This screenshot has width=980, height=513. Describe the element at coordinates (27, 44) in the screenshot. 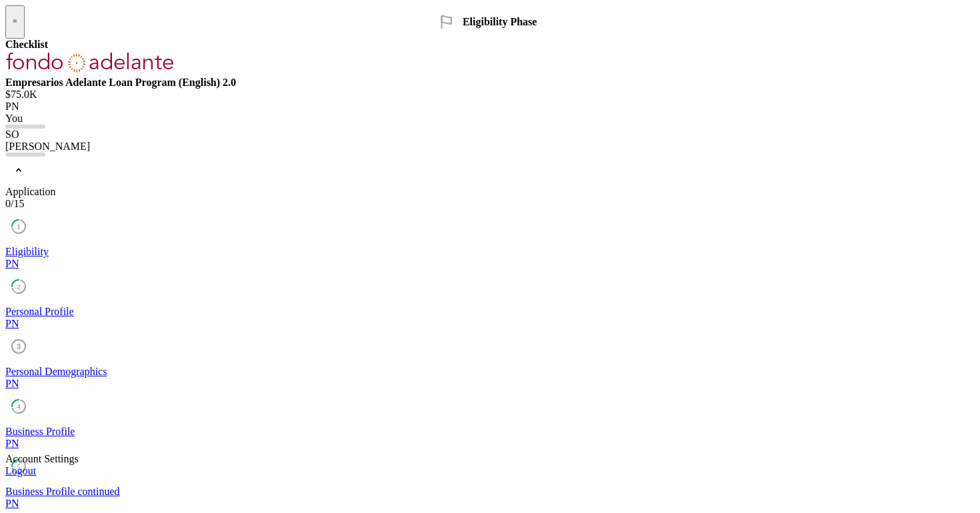

I see `b: Checklist` at that location.